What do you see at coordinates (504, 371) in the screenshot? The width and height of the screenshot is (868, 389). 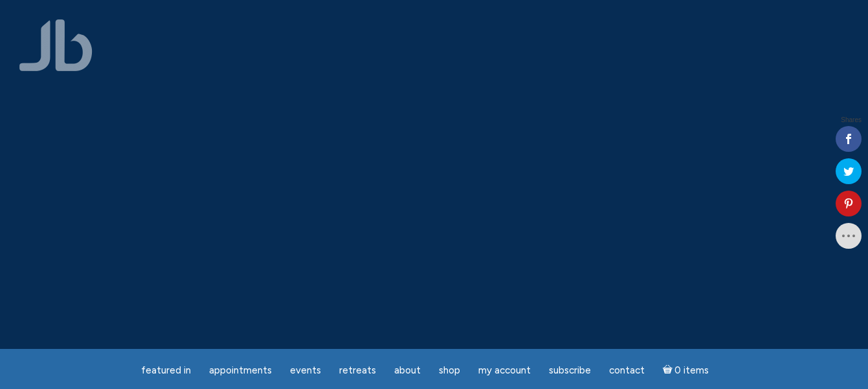 I see `a: My Account` at bounding box center [504, 371].